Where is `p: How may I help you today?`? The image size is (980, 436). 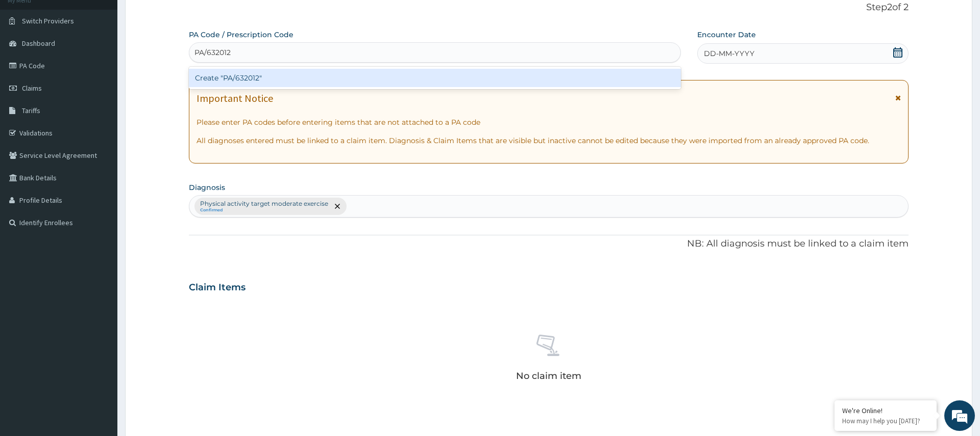
p: How may I help you today? is located at coordinates (885, 421).